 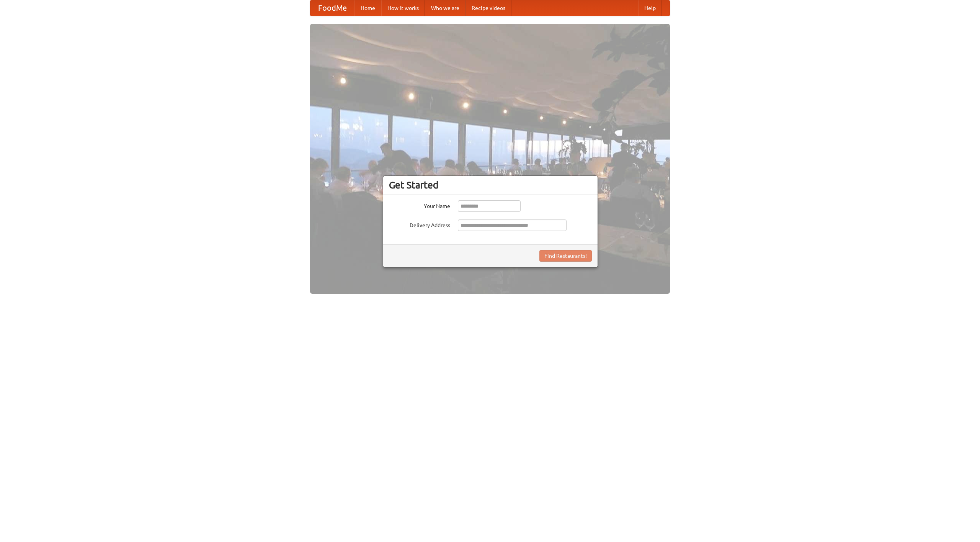 What do you see at coordinates (565, 256) in the screenshot?
I see `button: Find Restaurants!` at bounding box center [565, 256].